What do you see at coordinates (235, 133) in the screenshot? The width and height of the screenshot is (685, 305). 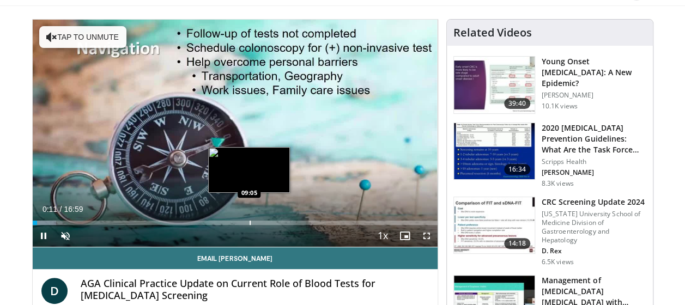 I see `video-js: Video Player` at bounding box center [235, 133].